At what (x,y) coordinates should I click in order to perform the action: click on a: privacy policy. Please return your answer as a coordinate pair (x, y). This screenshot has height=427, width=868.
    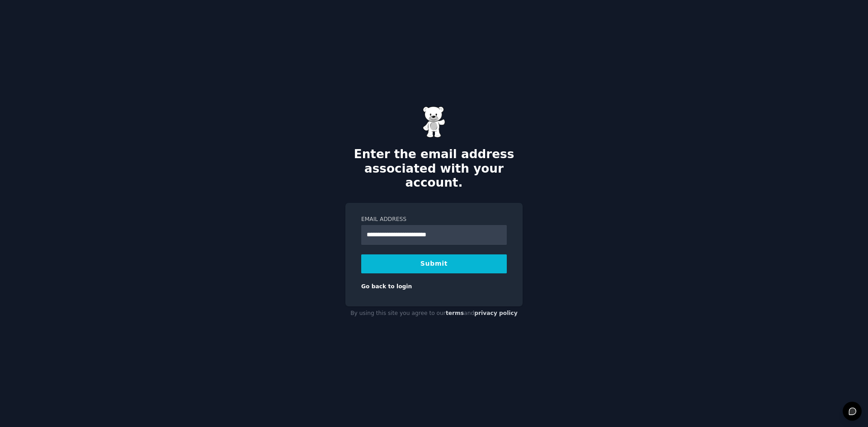
    Looking at the image, I should click on (496, 313).